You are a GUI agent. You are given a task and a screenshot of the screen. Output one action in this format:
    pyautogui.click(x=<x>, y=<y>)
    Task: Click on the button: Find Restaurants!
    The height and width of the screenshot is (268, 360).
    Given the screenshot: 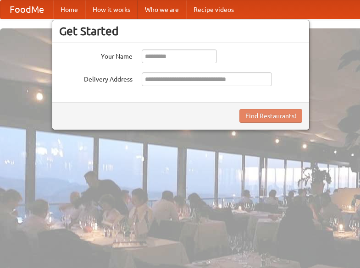 What is the action you would take?
    pyautogui.click(x=271, y=116)
    